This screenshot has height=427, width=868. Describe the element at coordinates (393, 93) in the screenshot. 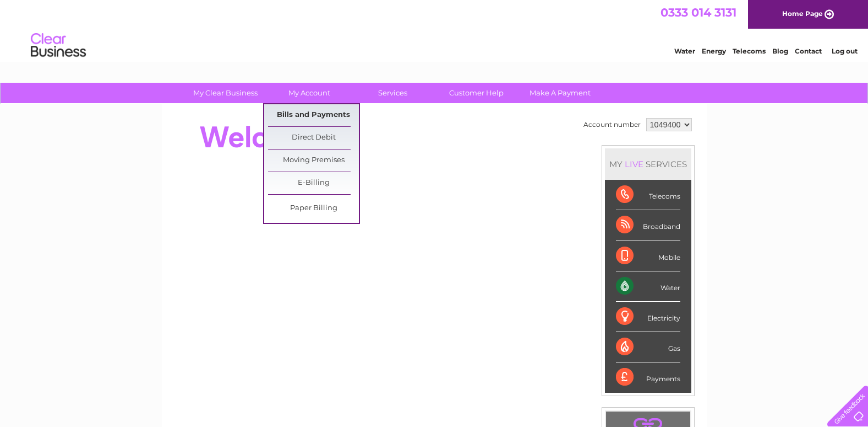

I see `a: Services` at that location.